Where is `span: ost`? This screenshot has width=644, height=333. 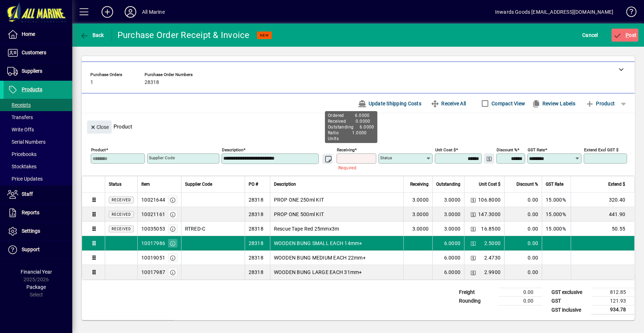
span: ost is located at coordinates (625, 35).